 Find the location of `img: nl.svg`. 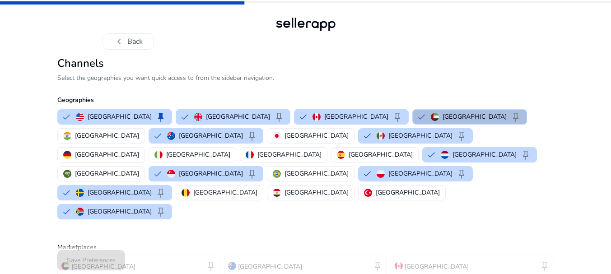

img: nl.svg is located at coordinates (445, 155).